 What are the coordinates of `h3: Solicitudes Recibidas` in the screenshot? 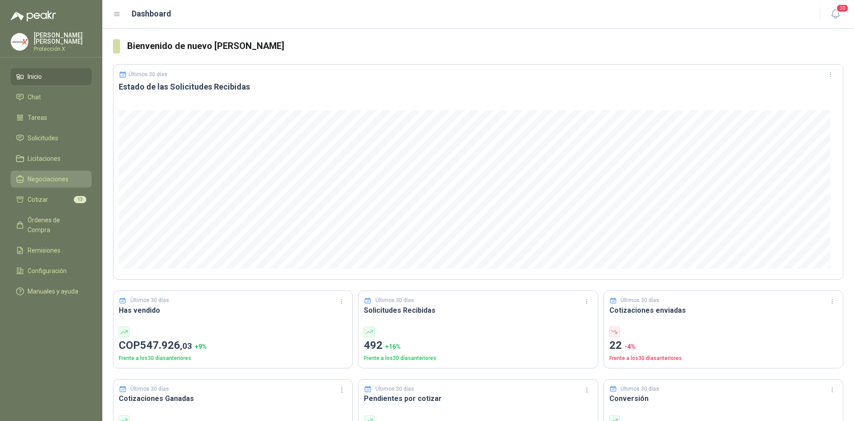 It's located at (478, 310).